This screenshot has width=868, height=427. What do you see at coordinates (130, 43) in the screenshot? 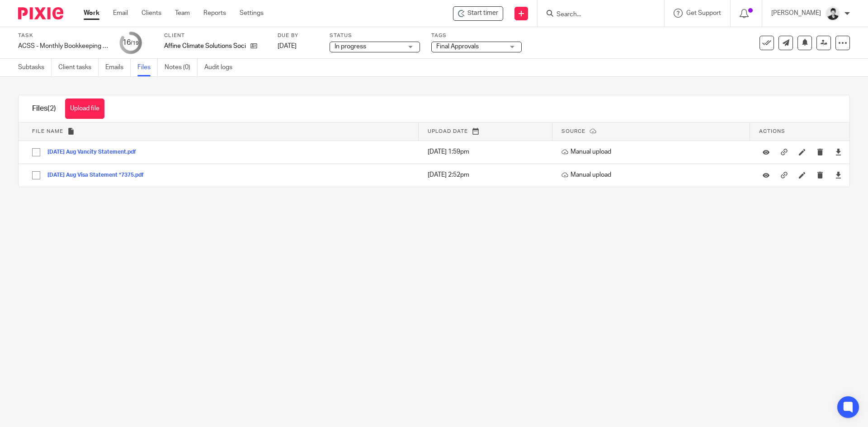
I see `div: 16` at bounding box center [130, 43].